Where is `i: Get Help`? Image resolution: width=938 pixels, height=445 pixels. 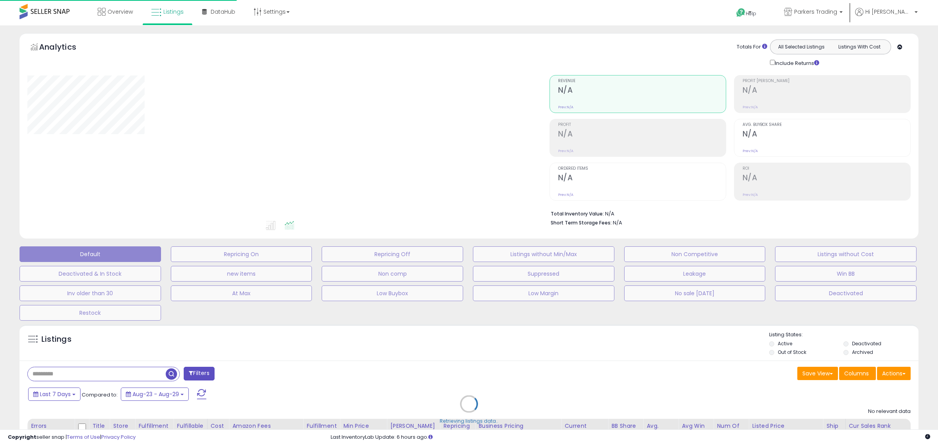 i: Get Help is located at coordinates (741, 13).